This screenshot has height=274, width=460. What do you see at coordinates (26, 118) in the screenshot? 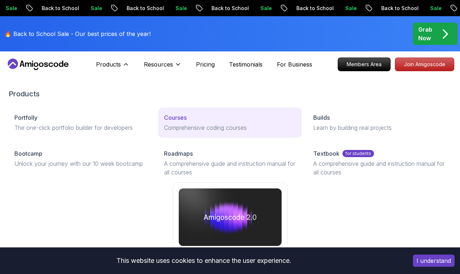
I see `p: Portfolly` at bounding box center [26, 118].